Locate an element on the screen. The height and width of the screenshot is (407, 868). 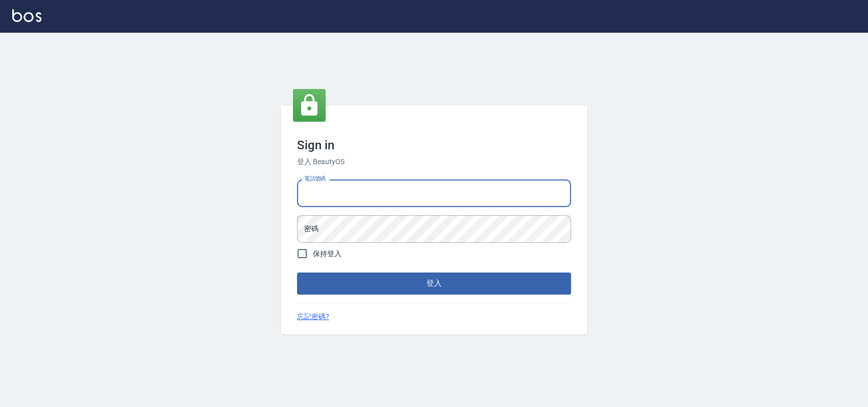
span: 保持登入 is located at coordinates (327, 254).